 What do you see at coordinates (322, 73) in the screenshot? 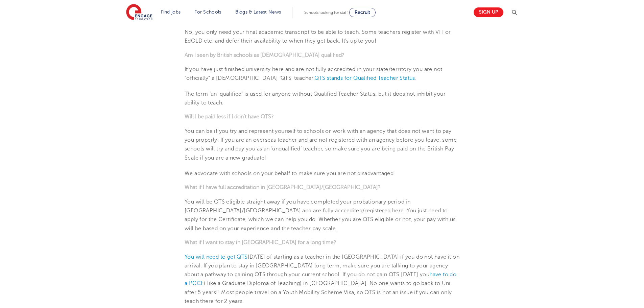
I see `p: If you have just finished university here and are not fully accredited in your state/territory yo...` at bounding box center [322, 73].